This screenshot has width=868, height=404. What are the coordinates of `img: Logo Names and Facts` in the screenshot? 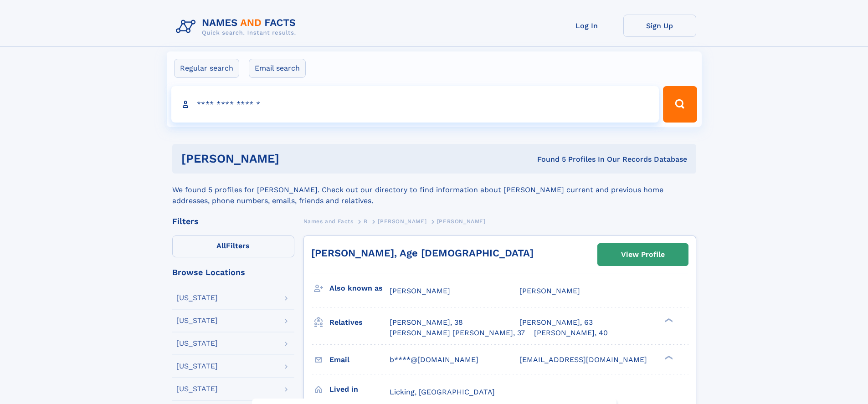 It's located at (238, 27).